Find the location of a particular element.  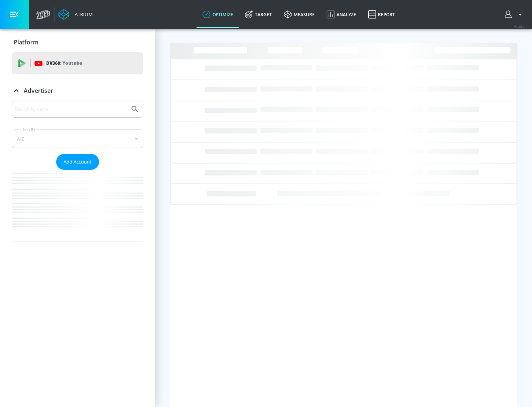

a: optimize is located at coordinates (218, 15).